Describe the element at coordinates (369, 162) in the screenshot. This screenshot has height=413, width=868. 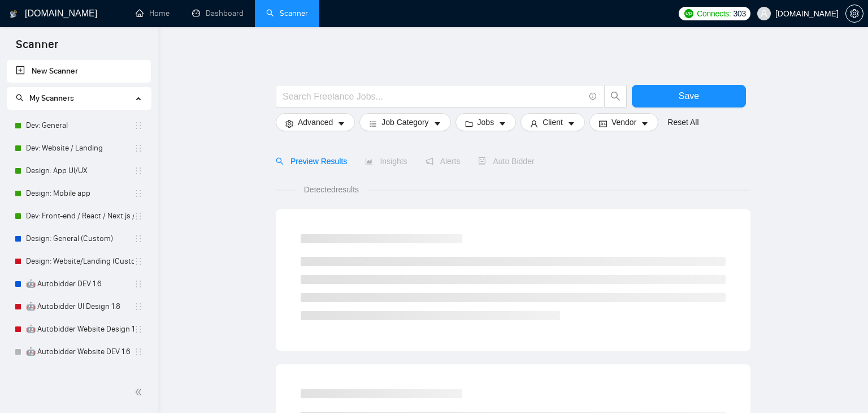
I see `span: area-chart` at that location.